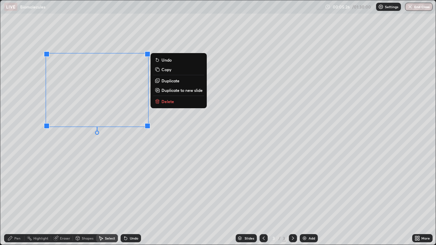 This screenshot has height=245, width=436. What do you see at coordinates (426, 239) in the screenshot?
I see `div: More` at bounding box center [426, 239].